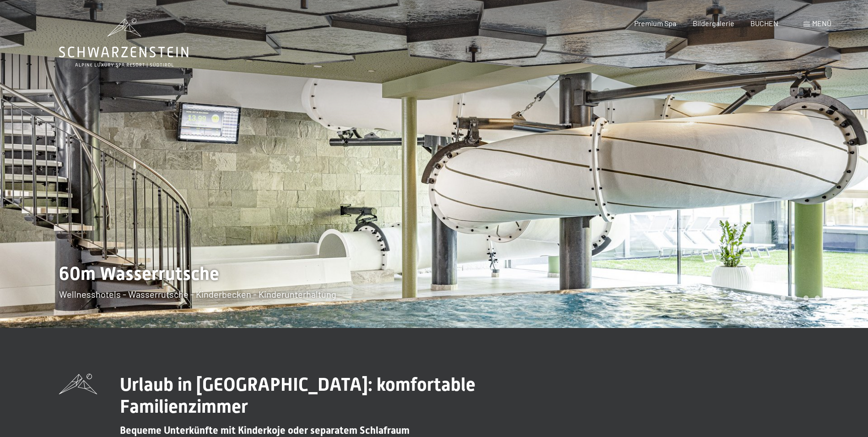 The height and width of the screenshot is (437, 868). Describe the element at coordinates (264, 430) in the screenshot. I see `span: Bequeme Unterkünfte mit Kinderkoje oder separatem Schlafraum` at that location.